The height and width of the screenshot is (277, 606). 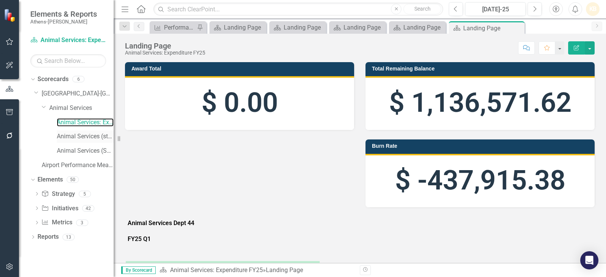 What do you see at coordinates (161, 223) in the screenshot?
I see `strong: Animal Services Dept 44` at bounding box center [161, 223].